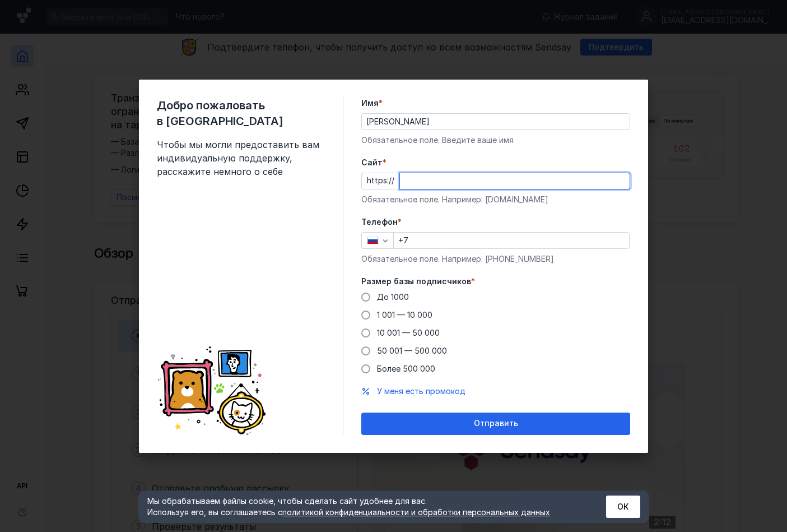 This screenshot has width=787, height=532. What do you see at coordinates (422, 391) in the screenshot?
I see `span: У меня есть промокод` at bounding box center [422, 391].